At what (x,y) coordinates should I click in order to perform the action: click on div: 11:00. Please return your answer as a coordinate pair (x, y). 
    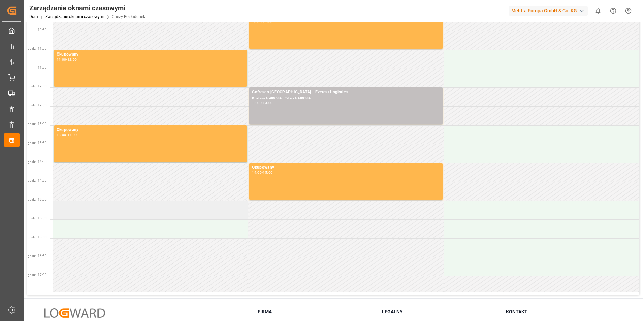
    Looking at the image, I should click on (61, 59).